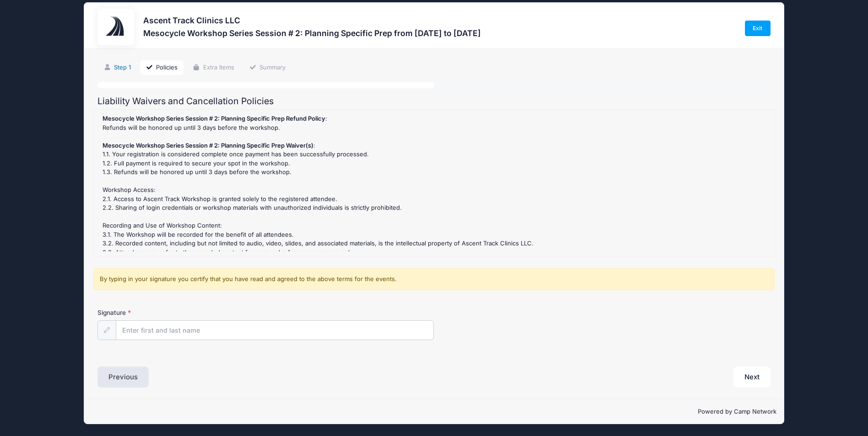 This screenshot has width=868, height=436. What do you see at coordinates (208, 146) in the screenshot?
I see `strong: Mesocycle Workshop Series Session # 2: Planning Specific Prep Waiver(s)` at bounding box center [208, 146].